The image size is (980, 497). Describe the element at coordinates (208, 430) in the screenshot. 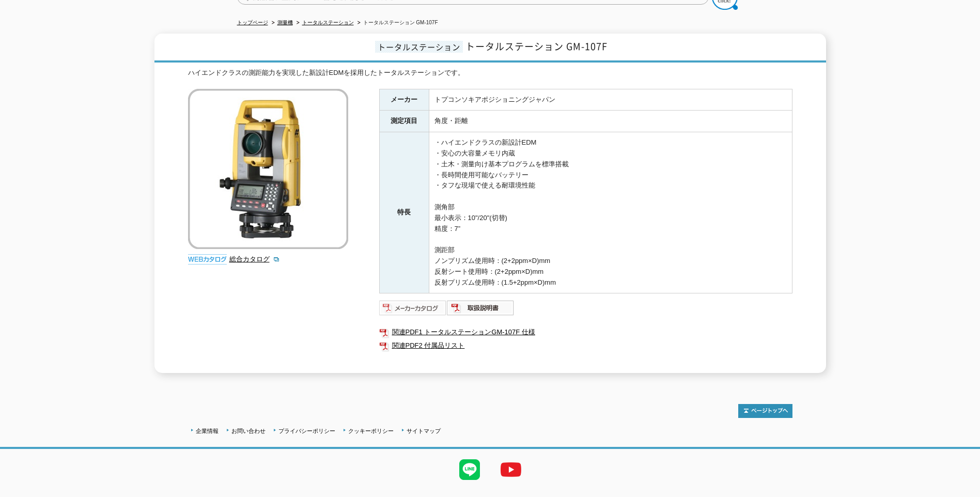

I see `a: 企業情報` at that location.